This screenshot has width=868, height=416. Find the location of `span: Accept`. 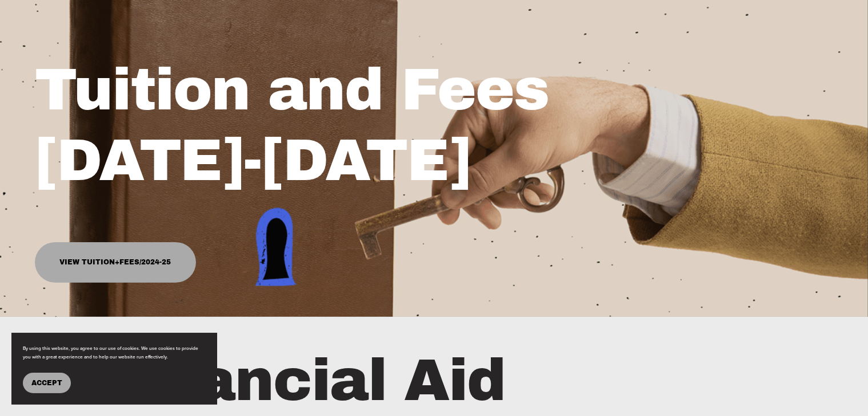

span: Accept is located at coordinates (47, 384).